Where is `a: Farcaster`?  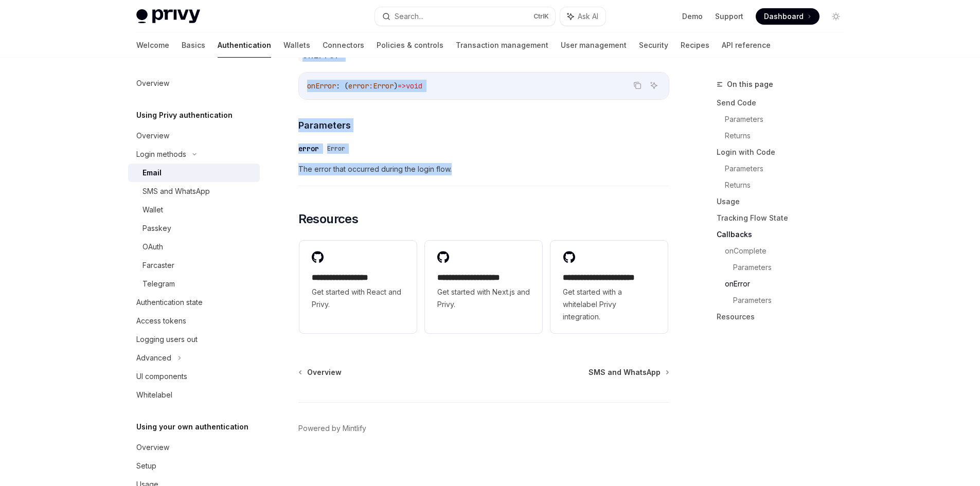 a: Farcaster is located at coordinates (194, 266).